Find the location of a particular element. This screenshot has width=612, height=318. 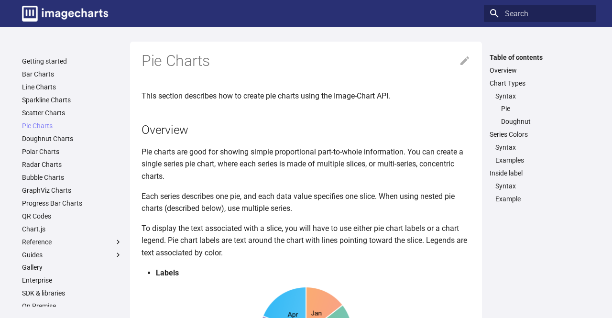

a: Bar Charts is located at coordinates (72, 74).